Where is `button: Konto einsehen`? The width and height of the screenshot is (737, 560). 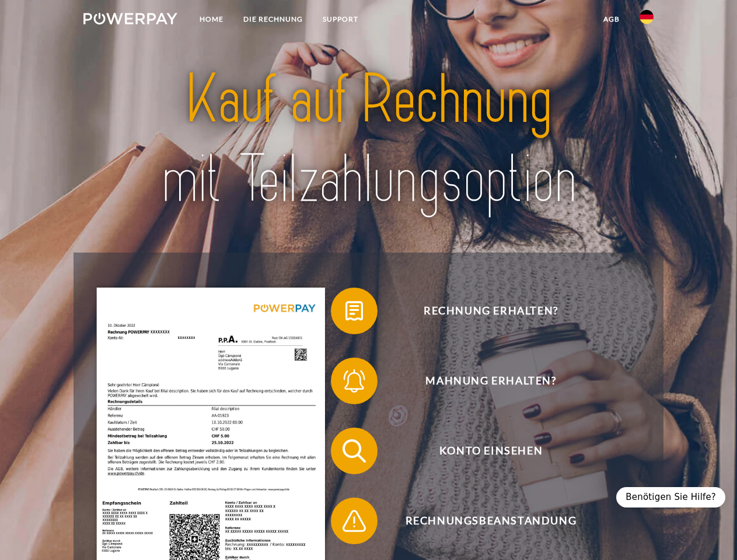
button: Konto einsehen is located at coordinates (483, 451).